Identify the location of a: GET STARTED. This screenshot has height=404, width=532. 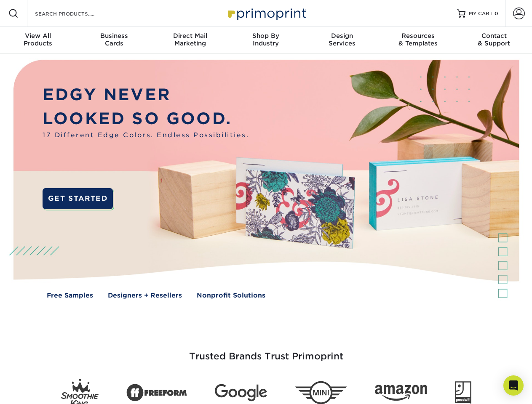
(77, 199).